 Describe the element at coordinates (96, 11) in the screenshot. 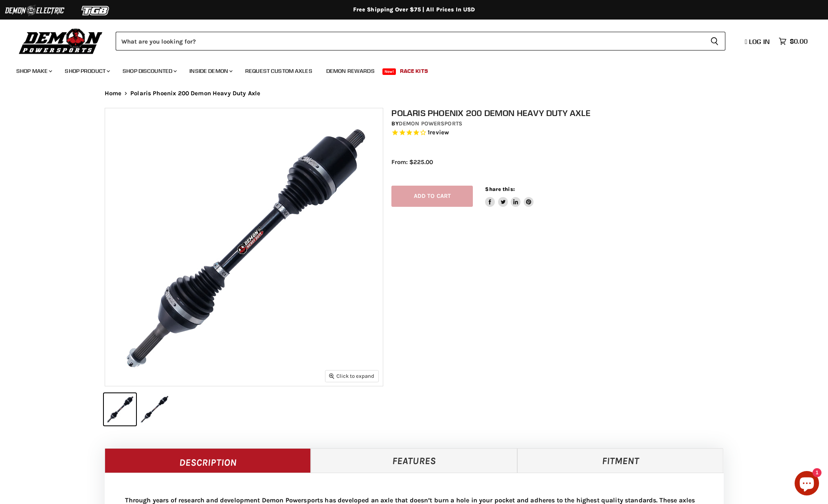

I see `img: TGB Logo 2` at that location.